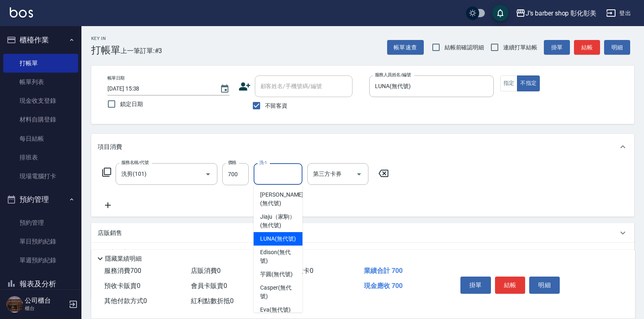 This screenshot has height=319, width=644. What do you see at coordinates (520, 48) in the screenshot?
I see `span: 連續打單結帳` at bounding box center [520, 48].